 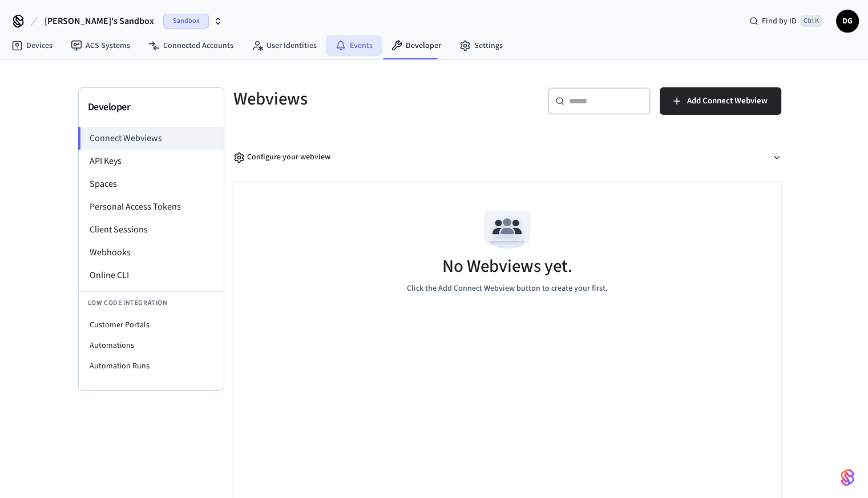 What do you see at coordinates (190, 45) in the screenshot?
I see `a: Connected Accounts` at bounding box center [190, 45].